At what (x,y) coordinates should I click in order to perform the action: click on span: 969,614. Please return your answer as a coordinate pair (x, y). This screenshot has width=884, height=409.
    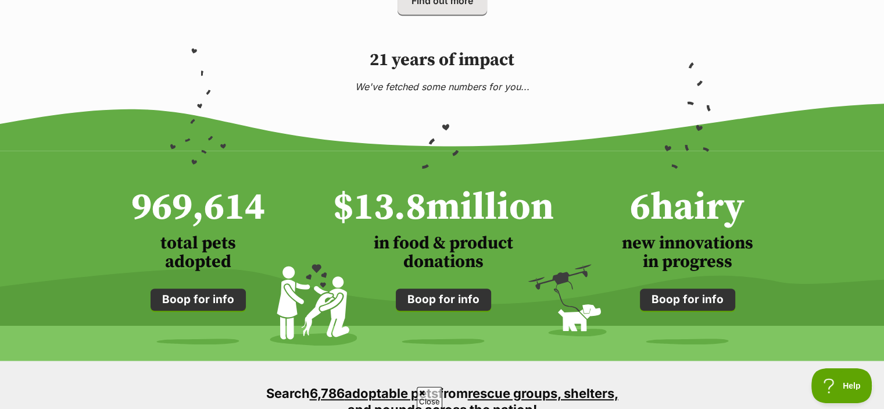
    Looking at the image, I should click on (198, 208).